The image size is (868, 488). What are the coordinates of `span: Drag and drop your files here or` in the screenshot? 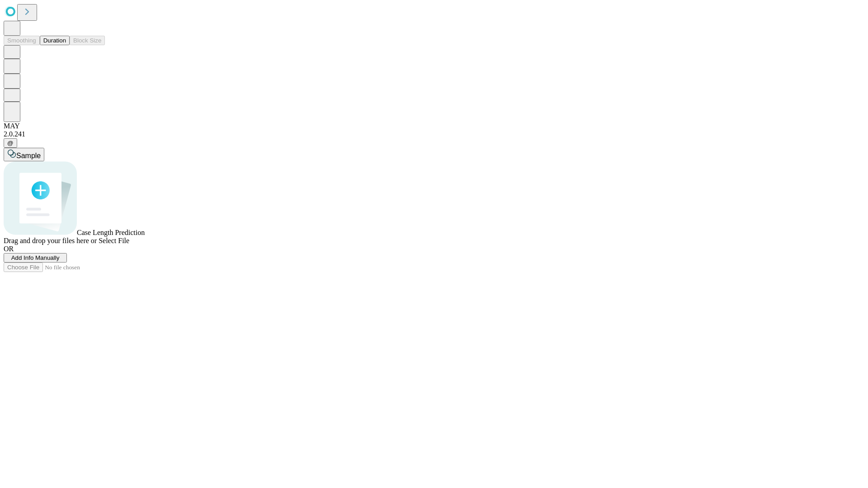 It's located at (50, 241).